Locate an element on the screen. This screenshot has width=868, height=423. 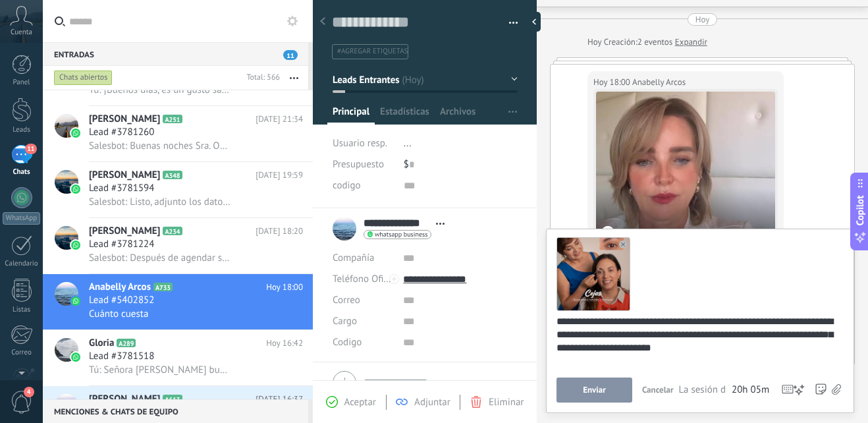
span: Lead #5402852 is located at coordinates (121, 301).